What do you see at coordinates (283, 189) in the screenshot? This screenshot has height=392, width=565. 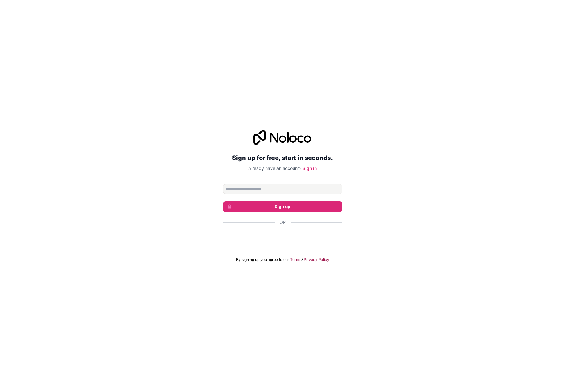 I see `input: Email address` at bounding box center [283, 189].